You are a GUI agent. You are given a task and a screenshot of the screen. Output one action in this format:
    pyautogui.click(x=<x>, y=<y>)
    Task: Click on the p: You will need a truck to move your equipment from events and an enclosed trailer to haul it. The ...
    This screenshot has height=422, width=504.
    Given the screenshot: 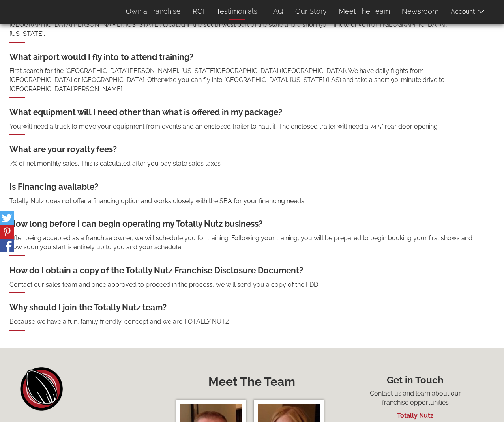 What is the action you would take?
    pyautogui.click(x=242, y=127)
    